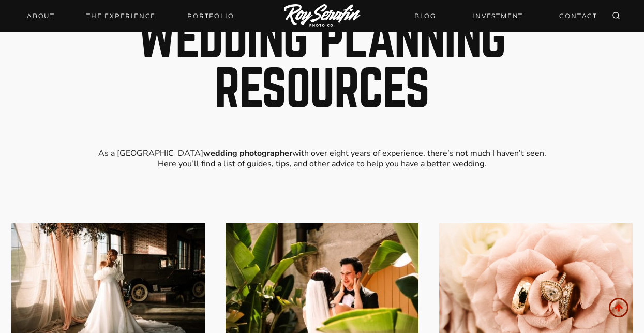  What do you see at coordinates (498, 16) in the screenshot?
I see `a: INVESTMENT` at bounding box center [498, 16].